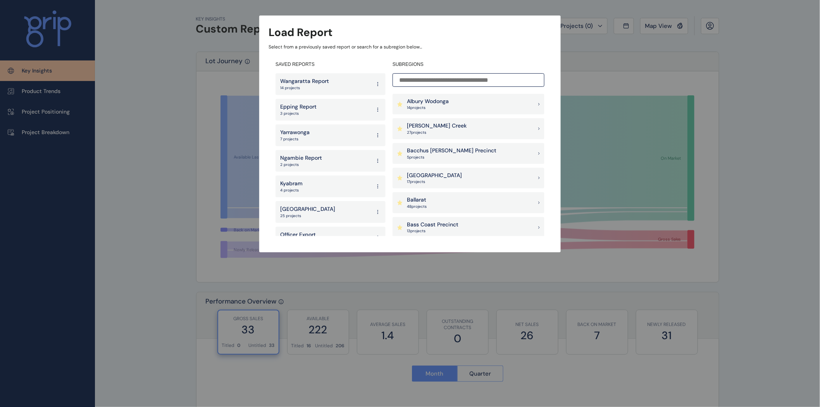 This screenshot has width=820, height=407. What do you see at coordinates (428, 108) in the screenshot?
I see `p: 14 project s` at bounding box center [428, 108].